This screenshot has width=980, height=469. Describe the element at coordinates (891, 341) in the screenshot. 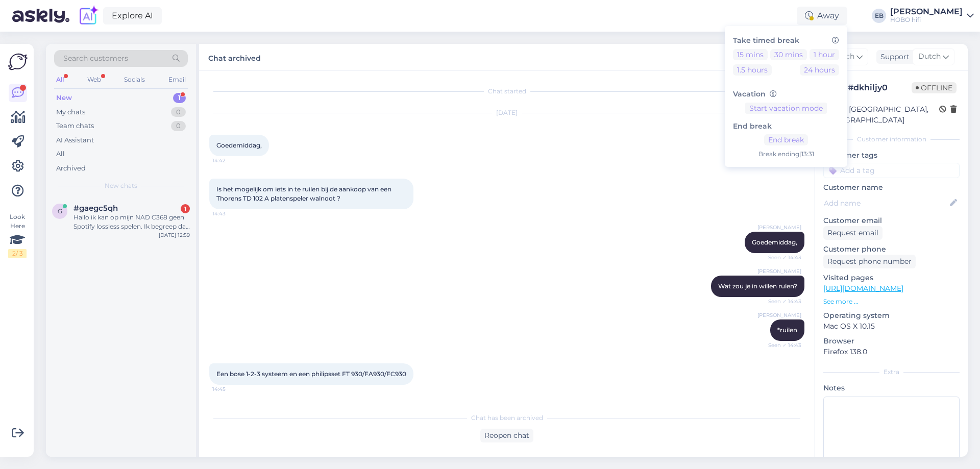

I see `p: Browser` at that location.